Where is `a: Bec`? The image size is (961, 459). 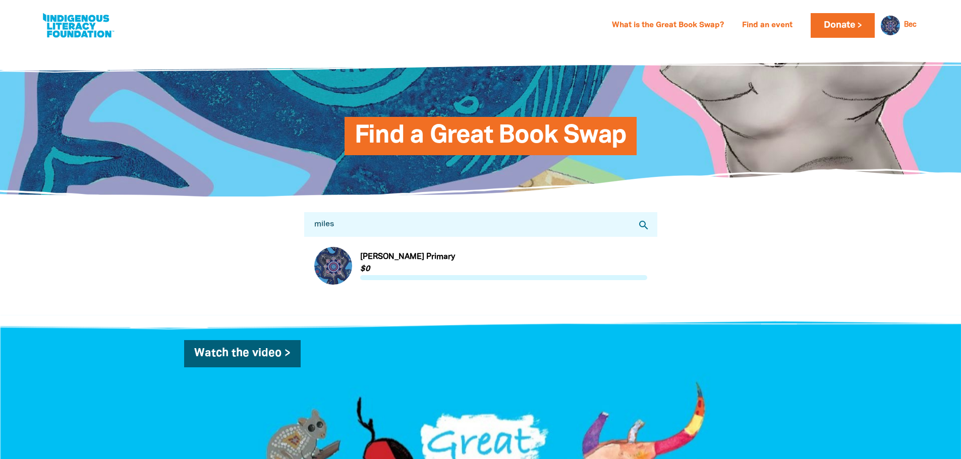
a: Bec is located at coordinates (910, 25).